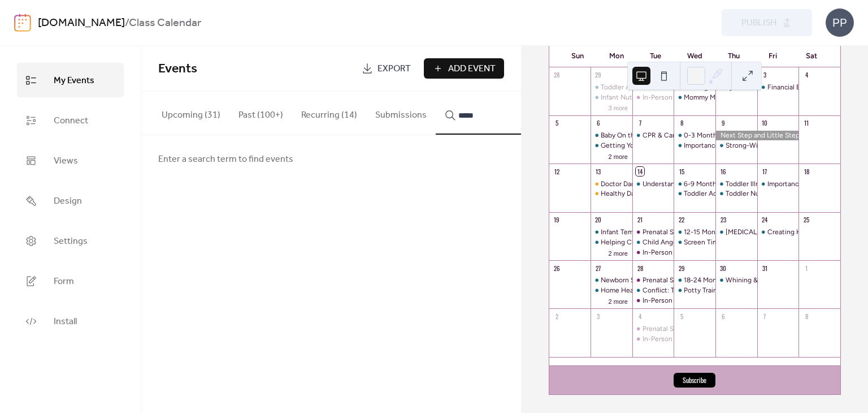 The image size is (868, 413). I want to click on span: Connect, so click(71, 121).